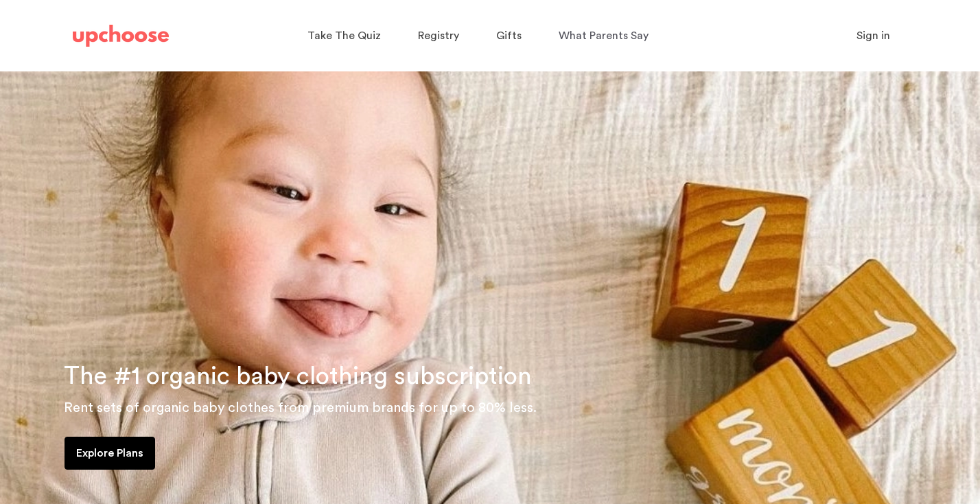  Describe the element at coordinates (605, 36) in the screenshot. I see `a: What Parents Say` at that location.